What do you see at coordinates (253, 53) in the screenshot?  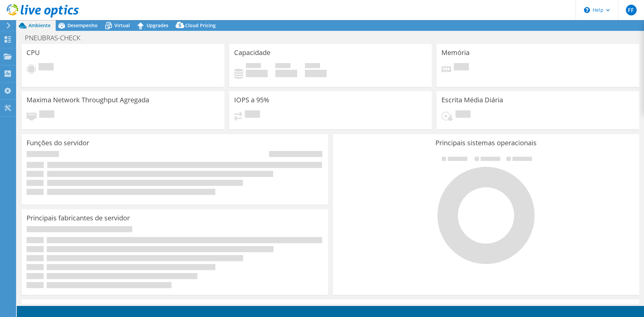 I see `h3: Capacidade` at bounding box center [253, 53].